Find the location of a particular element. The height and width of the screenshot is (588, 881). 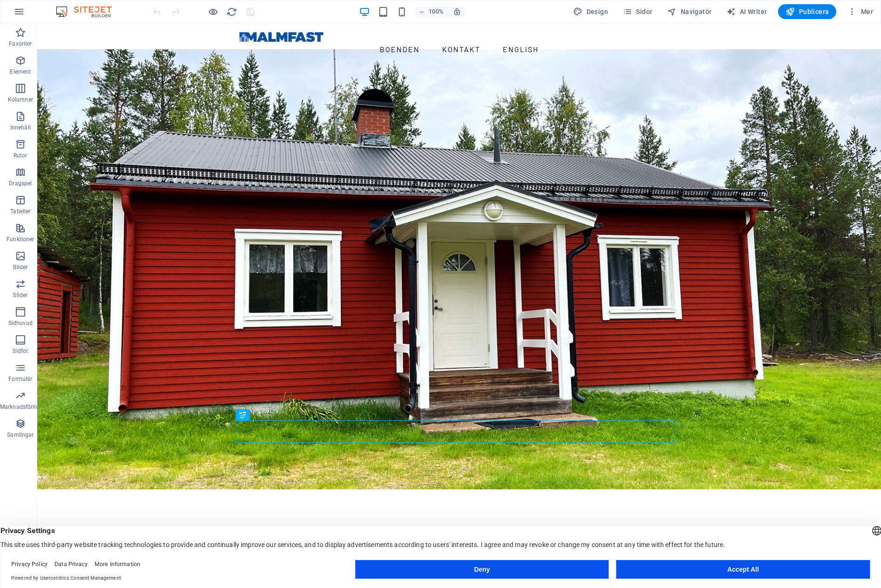

i: Uppdatera sida is located at coordinates (231, 12).